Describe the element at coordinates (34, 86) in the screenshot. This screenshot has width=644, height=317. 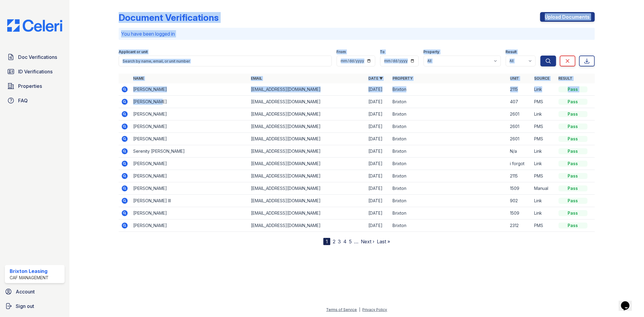
I see `a: Properties` at that location.